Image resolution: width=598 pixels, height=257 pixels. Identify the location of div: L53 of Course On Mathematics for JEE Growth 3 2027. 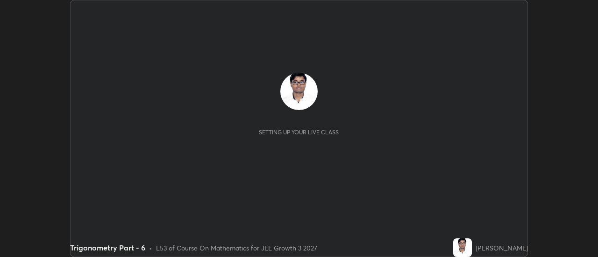
(236, 248).